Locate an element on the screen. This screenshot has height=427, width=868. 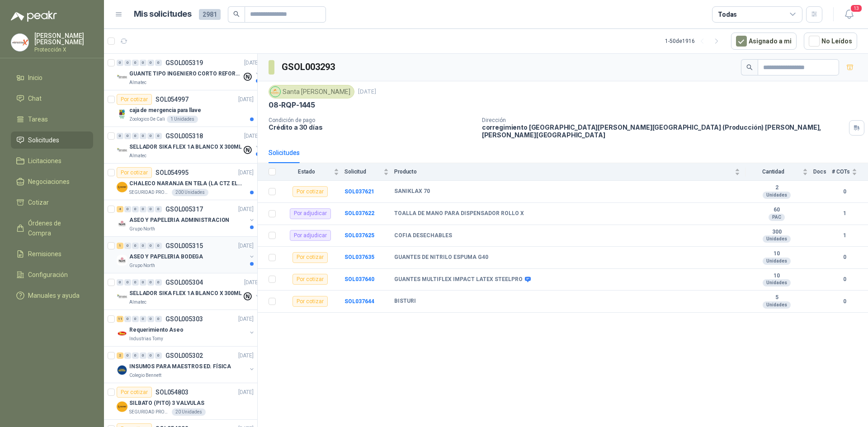
span: Licitaciones is located at coordinates (45, 161).